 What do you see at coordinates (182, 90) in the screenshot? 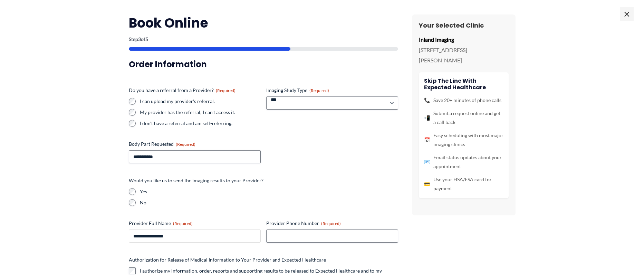
I see `legend: Do you have a referral from a Provider?` at bounding box center [182, 90].